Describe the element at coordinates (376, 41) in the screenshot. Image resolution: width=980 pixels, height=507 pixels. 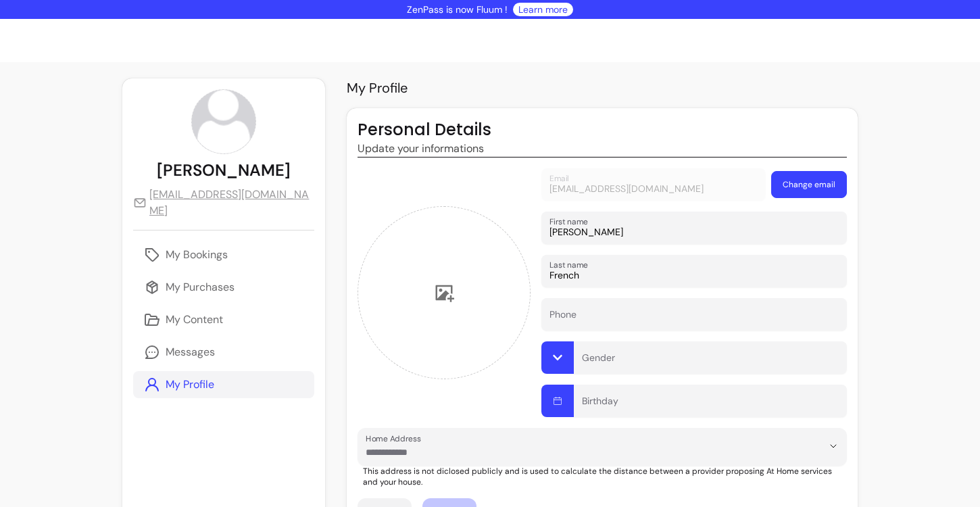
I see `a: Home` at that location.